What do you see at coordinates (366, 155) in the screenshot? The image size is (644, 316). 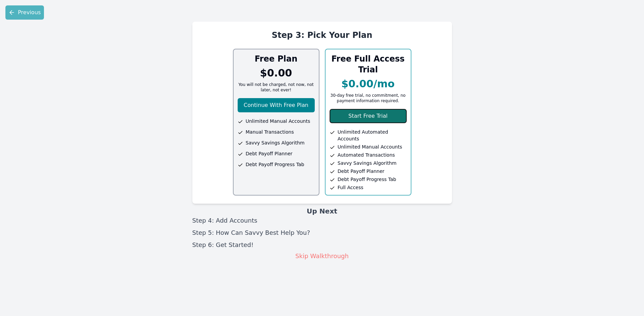 I see `span: Automated Transactions` at bounding box center [366, 155].